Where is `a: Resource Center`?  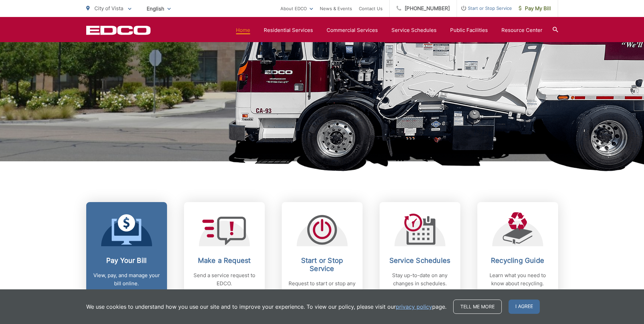
a: Resource Center is located at coordinates (522, 30).